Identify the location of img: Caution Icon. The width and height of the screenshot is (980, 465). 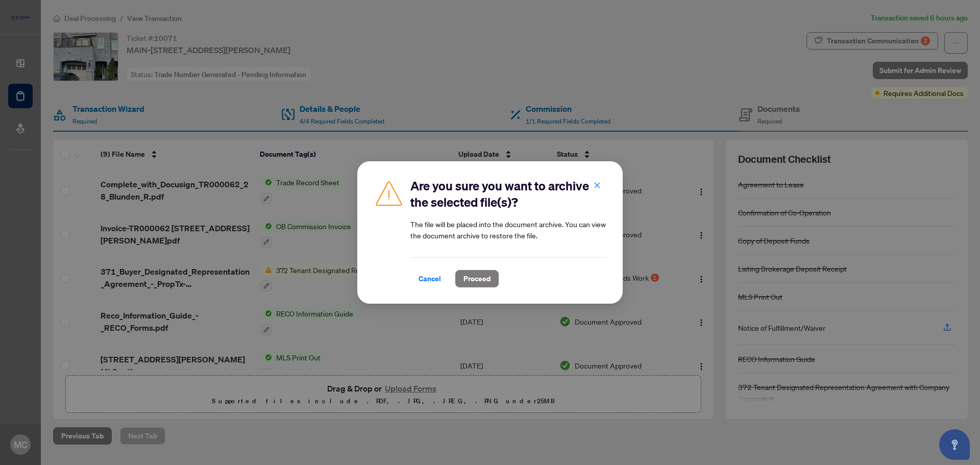
(389, 193).